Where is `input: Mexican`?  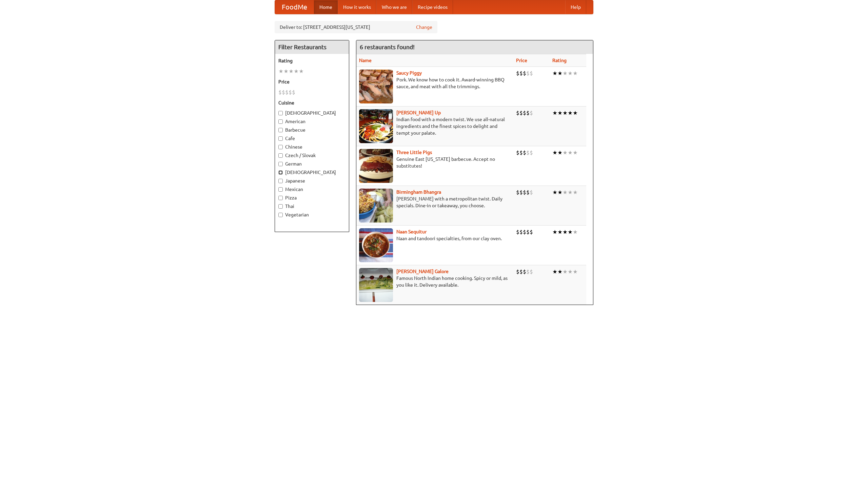
input: Mexican is located at coordinates (280, 189).